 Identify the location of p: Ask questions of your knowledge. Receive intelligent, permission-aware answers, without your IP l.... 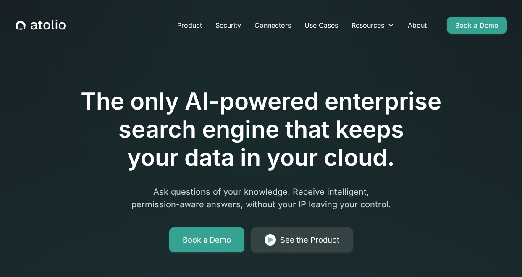
(261, 198).